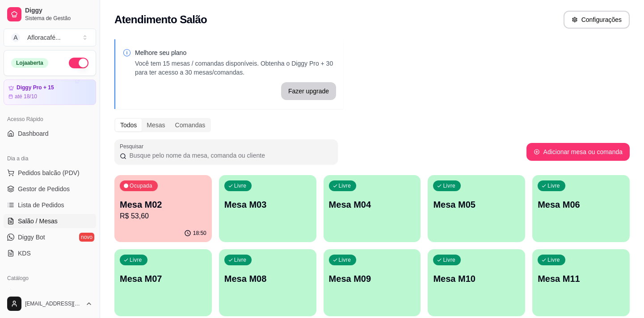 This screenshot has height=318, width=644. I want to click on span: Lista de Pedidos, so click(41, 205).